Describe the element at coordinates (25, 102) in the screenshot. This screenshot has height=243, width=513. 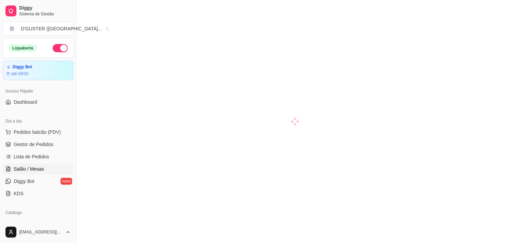
I see `span: Dashboard` at that location.